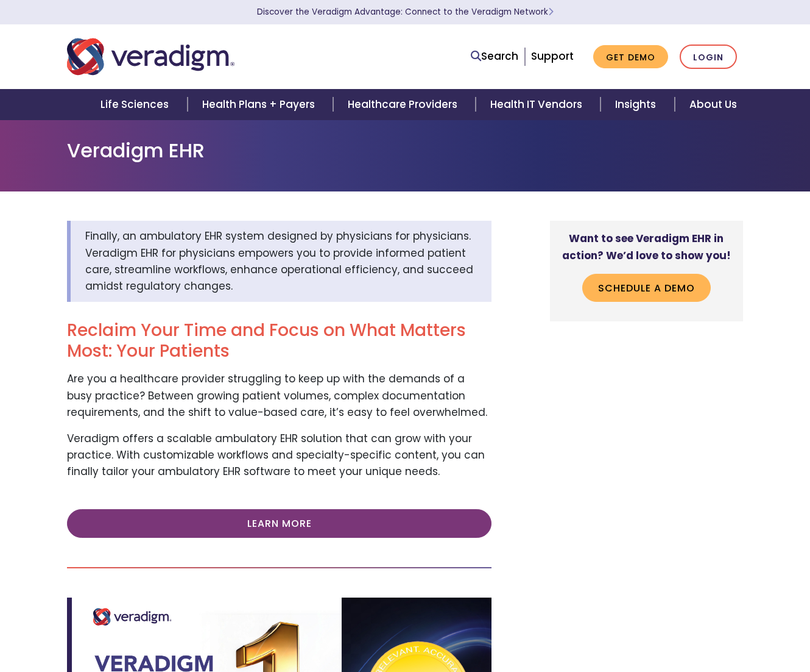 This screenshot has height=672, width=810. What do you see at coordinates (279, 261) in the screenshot?
I see `span: Finally, an ambulatory EHR system designed by physicians for physicians. Veradigm EHR for physici...` at bounding box center [279, 261].